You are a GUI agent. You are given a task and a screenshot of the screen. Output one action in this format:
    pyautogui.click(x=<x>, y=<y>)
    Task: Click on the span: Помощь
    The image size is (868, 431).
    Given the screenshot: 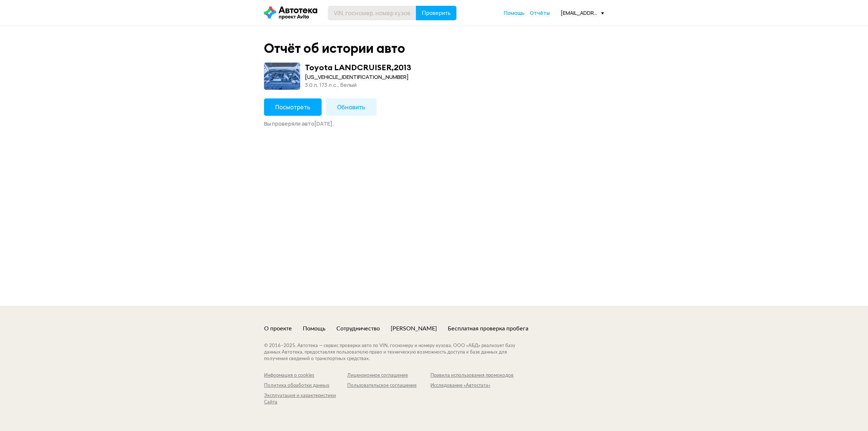 What is the action you would take?
    pyautogui.click(x=514, y=13)
    